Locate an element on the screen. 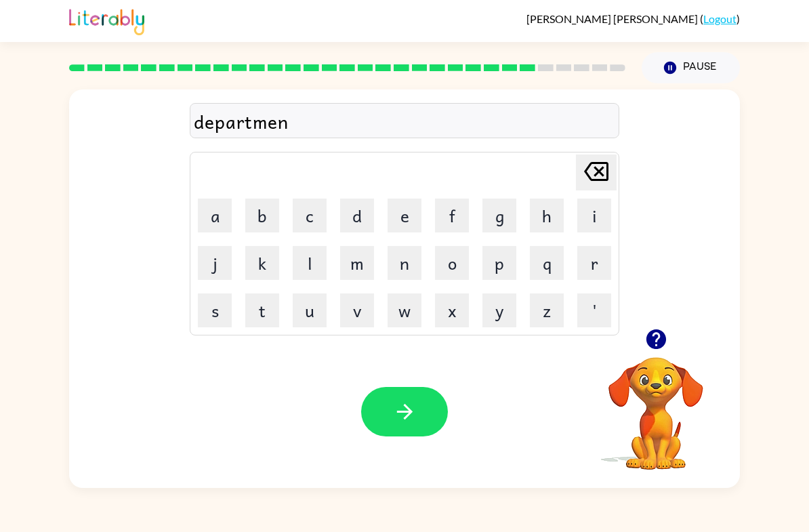  button: p is located at coordinates (499, 263).